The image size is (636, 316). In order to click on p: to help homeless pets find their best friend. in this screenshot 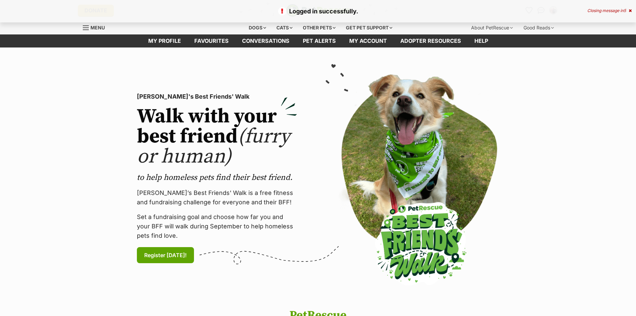, I will do `click(217, 177)`.